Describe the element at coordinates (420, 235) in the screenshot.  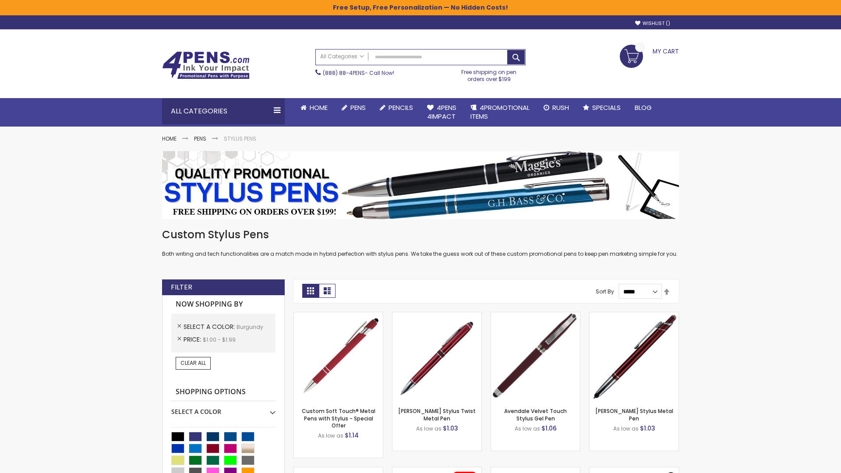
I see `h1: Custom Stylus Pens` at that location.